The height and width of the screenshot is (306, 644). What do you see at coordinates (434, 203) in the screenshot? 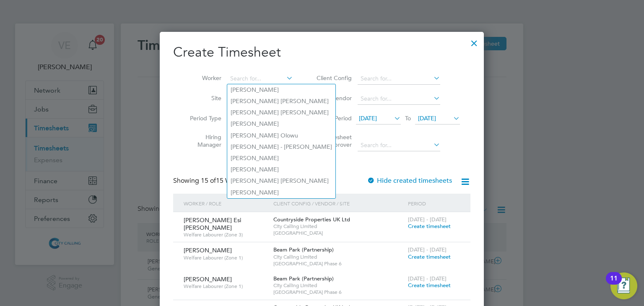
I see `div: Period` at bounding box center [434, 203].